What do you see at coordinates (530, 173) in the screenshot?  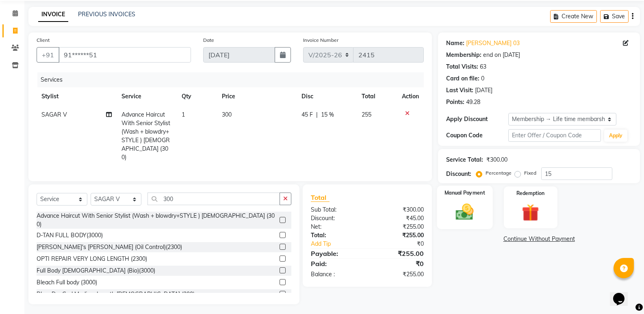 I see `label: Fixed` at bounding box center [530, 173].